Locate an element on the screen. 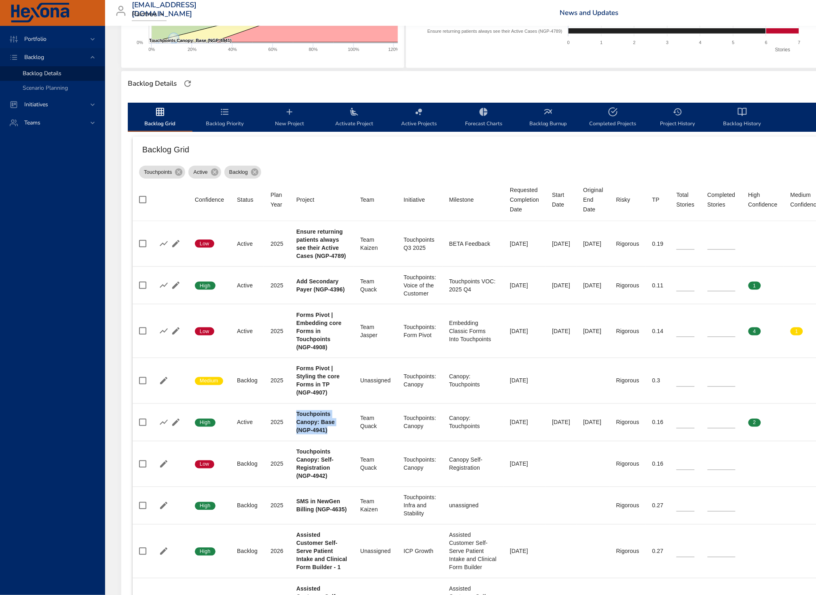  span: Initiative is located at coordinates (420, 200).